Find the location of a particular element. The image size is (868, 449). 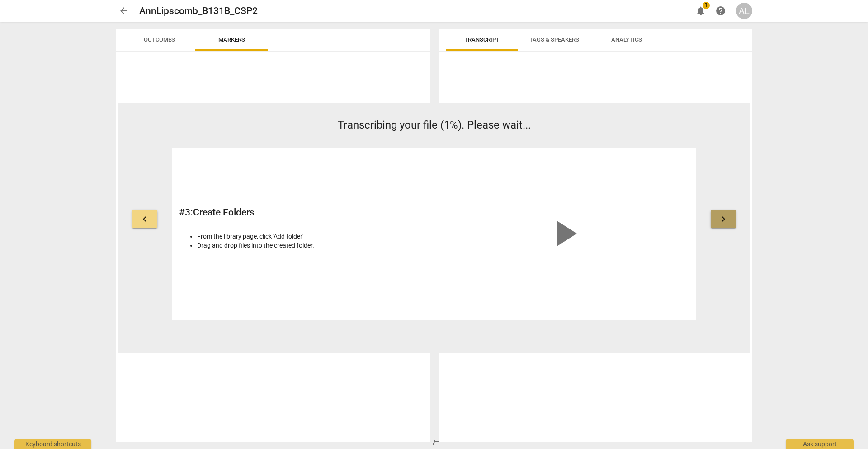

span: arrow_back is located at coordinates (124, 11).